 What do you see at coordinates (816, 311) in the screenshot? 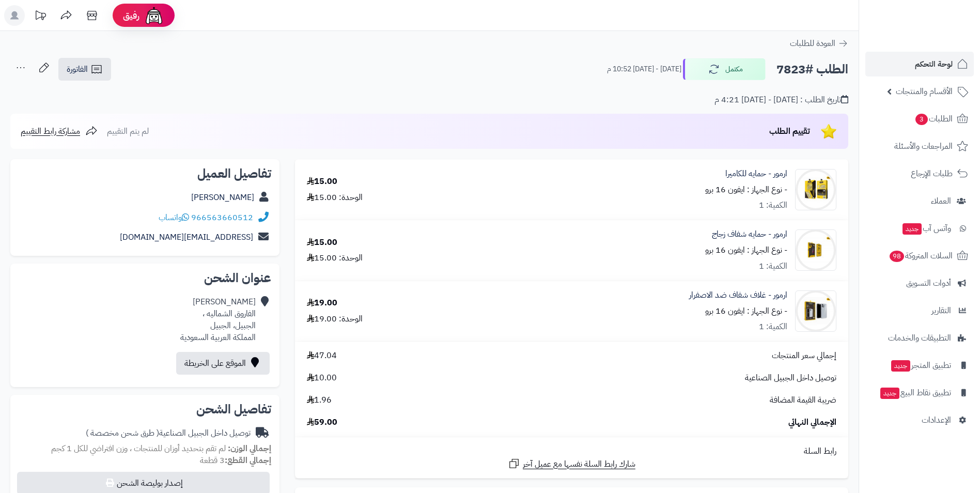
I see `img: 1732650554-Slide3-90x90.JPG` at bounding box center [816, 311].